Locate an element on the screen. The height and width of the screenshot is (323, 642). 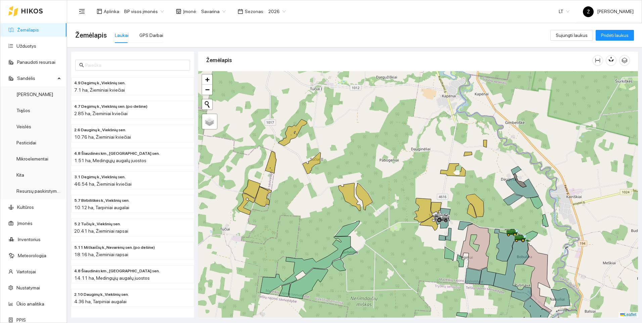
span: 46.54 ha, Žieminiai kviečiai is located at coordinates (103, 184).